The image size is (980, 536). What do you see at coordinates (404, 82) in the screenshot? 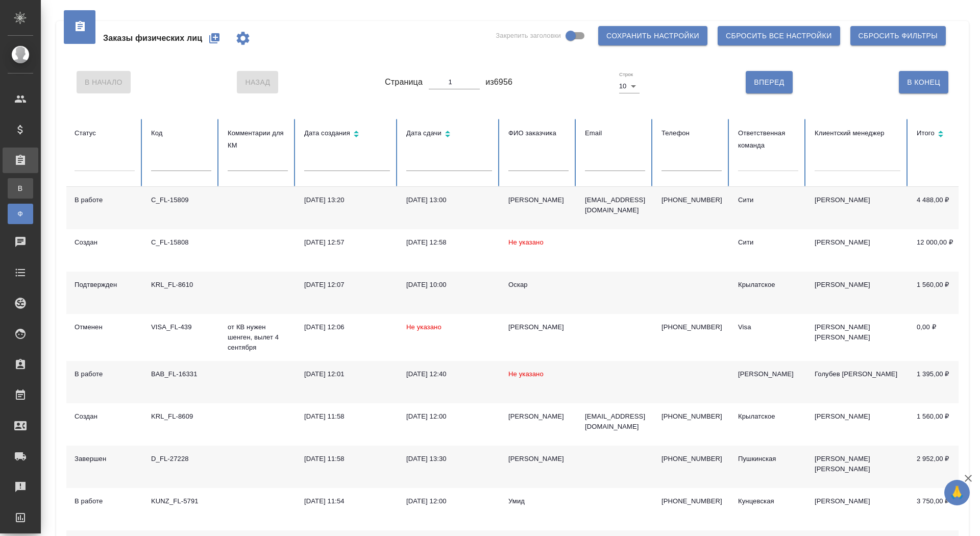
I see `span: Страница` at bounding box center [404, 82].